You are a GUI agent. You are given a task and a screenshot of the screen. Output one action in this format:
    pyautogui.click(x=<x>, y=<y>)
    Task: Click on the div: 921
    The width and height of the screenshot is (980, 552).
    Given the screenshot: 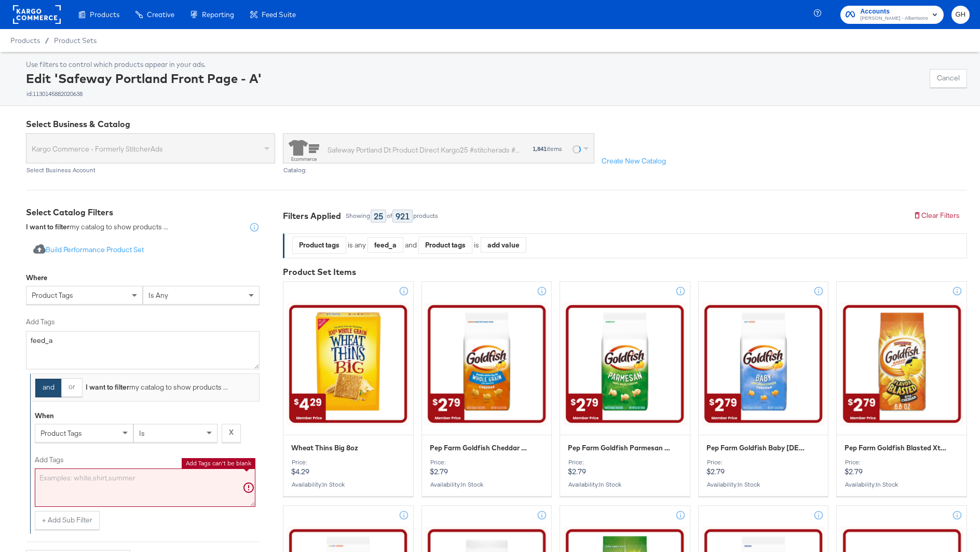 What is the action you would take?
    pyautogui.click(x=403, y=216)
    